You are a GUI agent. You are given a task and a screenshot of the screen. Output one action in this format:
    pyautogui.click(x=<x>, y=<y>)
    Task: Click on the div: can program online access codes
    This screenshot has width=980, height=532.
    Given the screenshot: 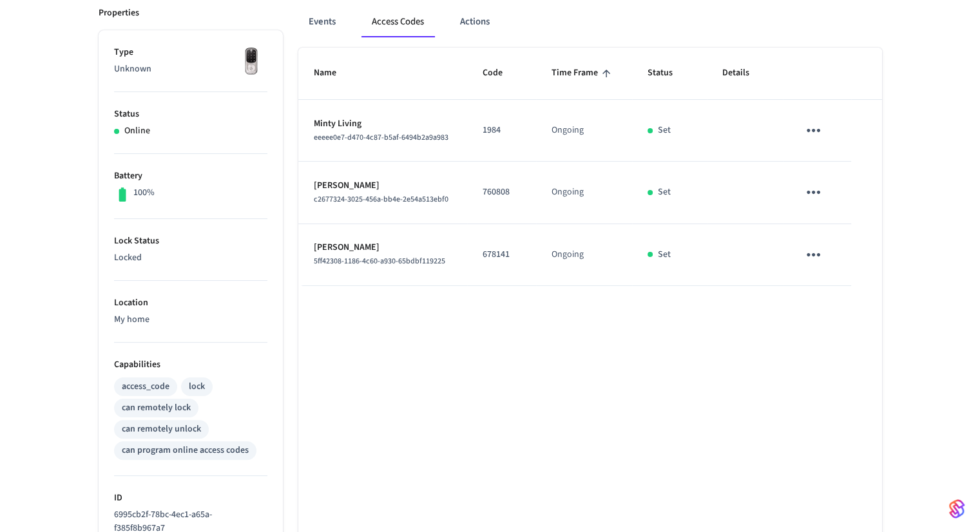 What is the action you would take?
    pyautogui.click(x=185, y=451)
    